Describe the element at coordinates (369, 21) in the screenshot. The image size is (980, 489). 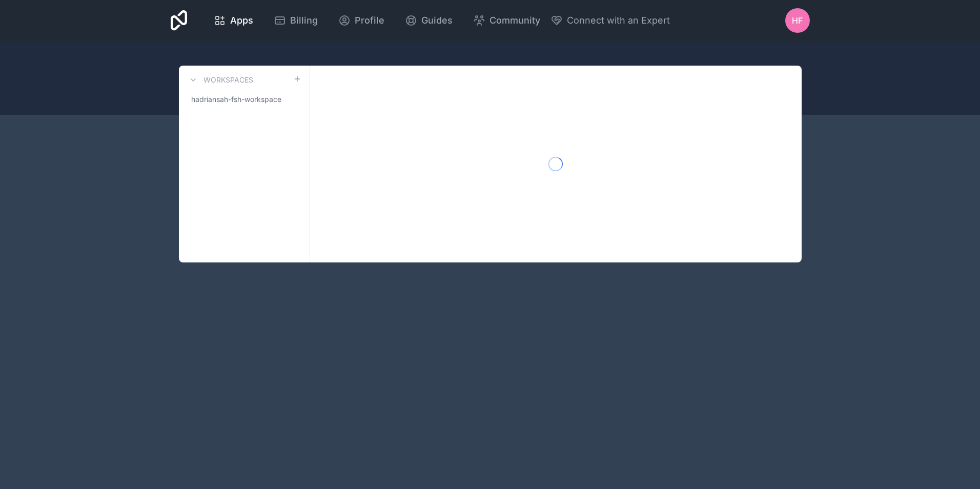
I see `span: Profile` at that location.